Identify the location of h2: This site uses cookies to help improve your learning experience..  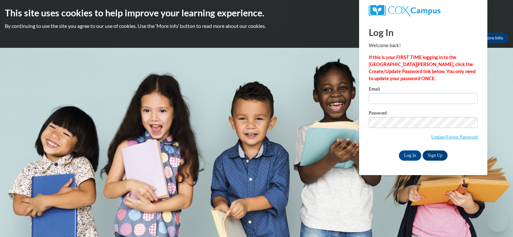
(257, 13).